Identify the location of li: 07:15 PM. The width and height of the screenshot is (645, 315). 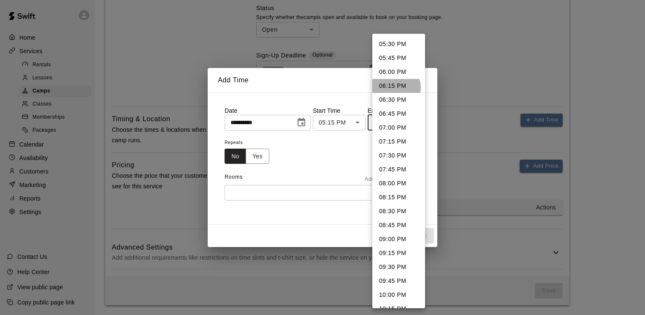
(399, 141).